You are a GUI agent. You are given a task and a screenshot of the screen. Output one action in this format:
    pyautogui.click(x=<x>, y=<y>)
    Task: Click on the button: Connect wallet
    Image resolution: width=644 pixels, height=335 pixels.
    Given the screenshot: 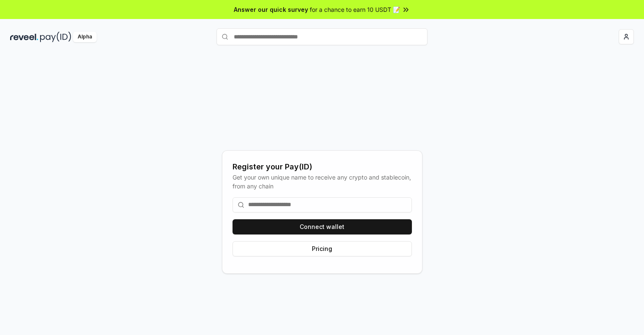 What is the action you would take?
    pyautogui.click(x=322, y=227)
    